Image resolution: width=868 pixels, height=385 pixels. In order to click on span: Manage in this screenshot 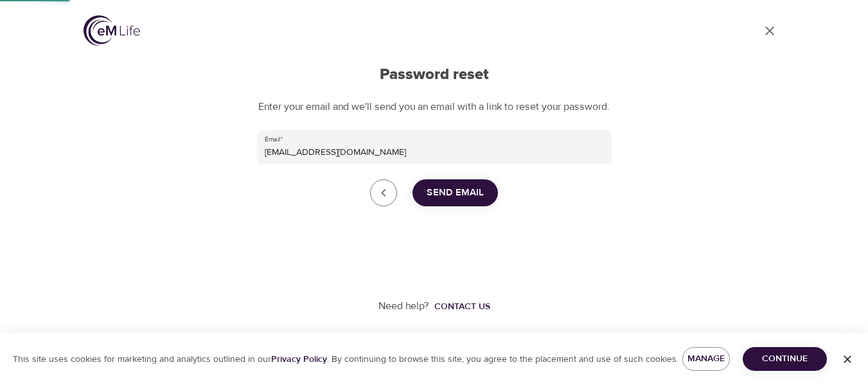, I will do `click(707, 359)`.